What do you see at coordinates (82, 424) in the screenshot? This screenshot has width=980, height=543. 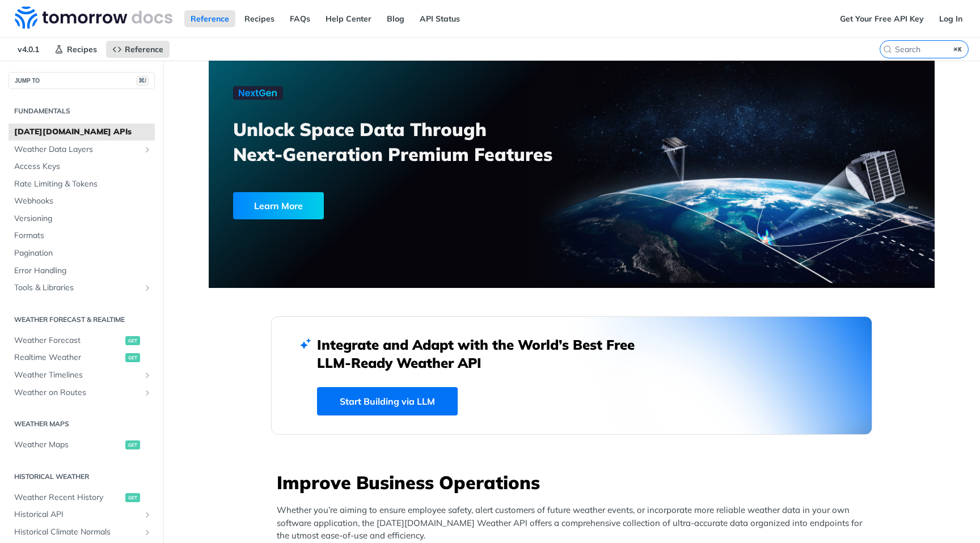 I see `h2: Weather Maps` at bounding box center [82, 424].